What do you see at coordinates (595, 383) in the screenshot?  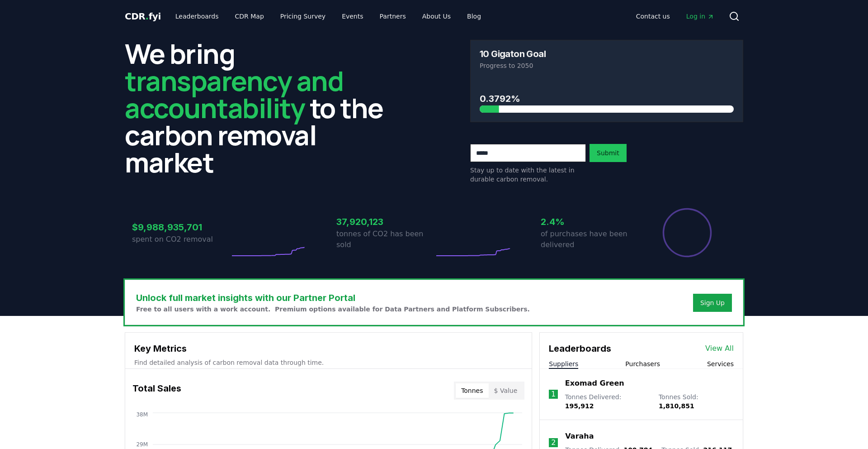 I see `p: Exomad Green` at bounding box center [595, 383].